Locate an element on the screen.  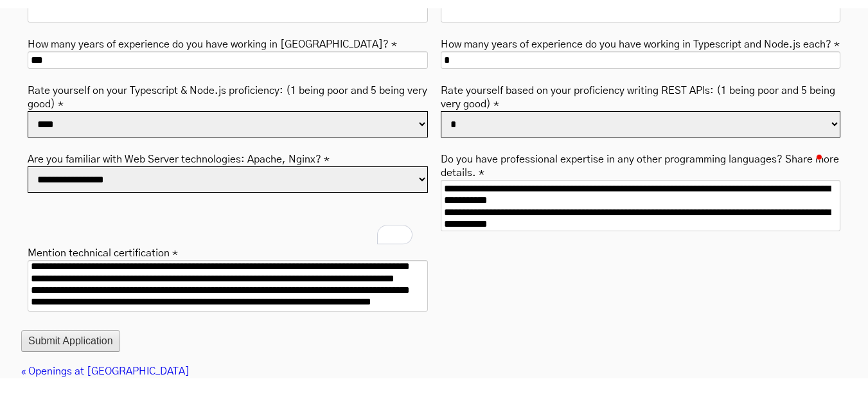
label: Do you have professional expertise in any other programming languages? Share more details. * is located at coordinates (641, 165).